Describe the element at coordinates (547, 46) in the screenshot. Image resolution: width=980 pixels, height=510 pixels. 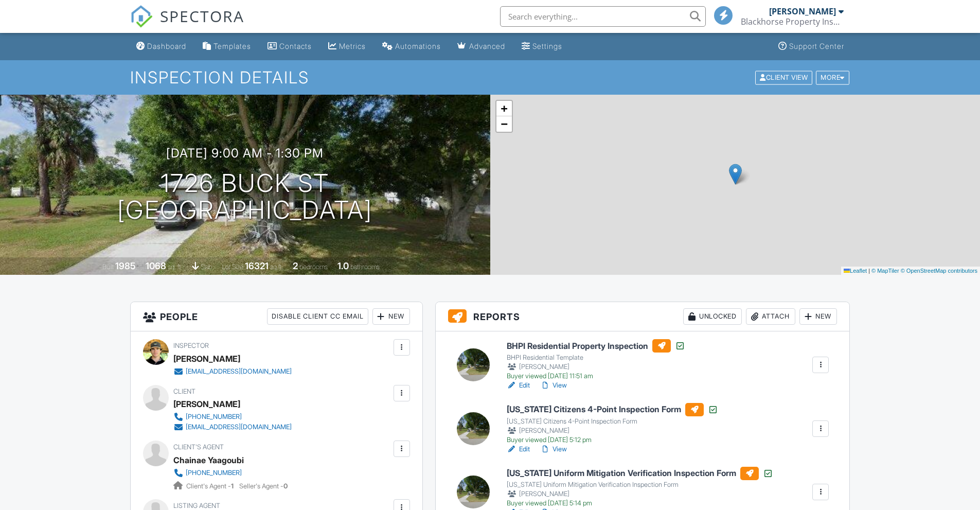
I see `div: Settings` at that location.